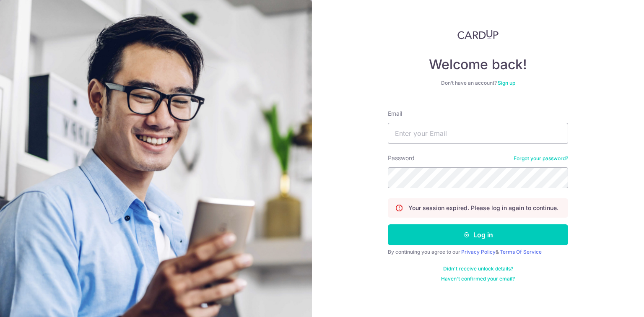 This screenshot has height=317, width=644. What do you see at coordinates (478, 235) in the screenshot?
I see `button: Log in` at bounding box center [478, 235].